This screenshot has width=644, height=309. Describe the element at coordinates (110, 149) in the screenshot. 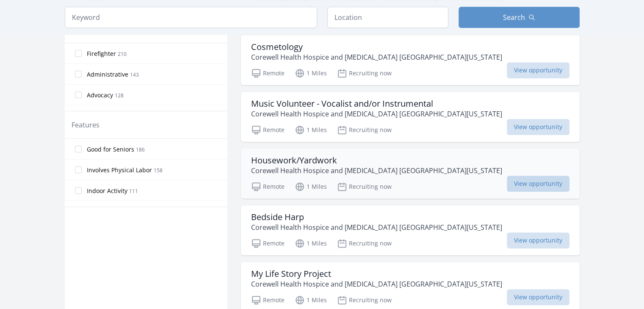

I see `span: Good for Seniors` at that location.